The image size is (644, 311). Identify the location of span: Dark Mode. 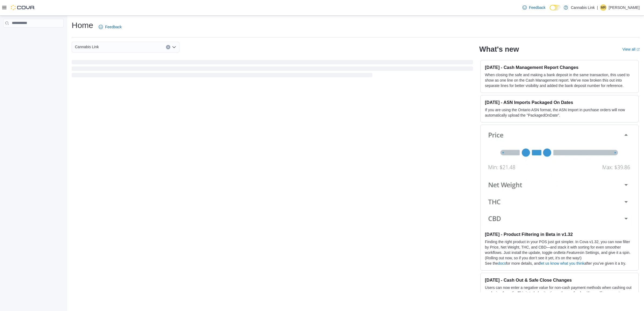
(550, 10).